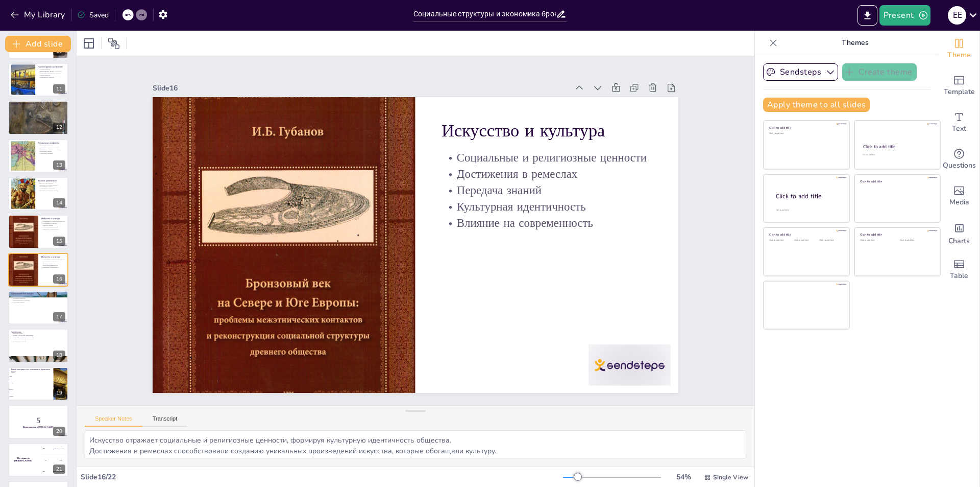 The image size is (980, 487). Describe the element at coordinates (959, 86) in the screenshot. I see `div: Add ready made slides` at that location.